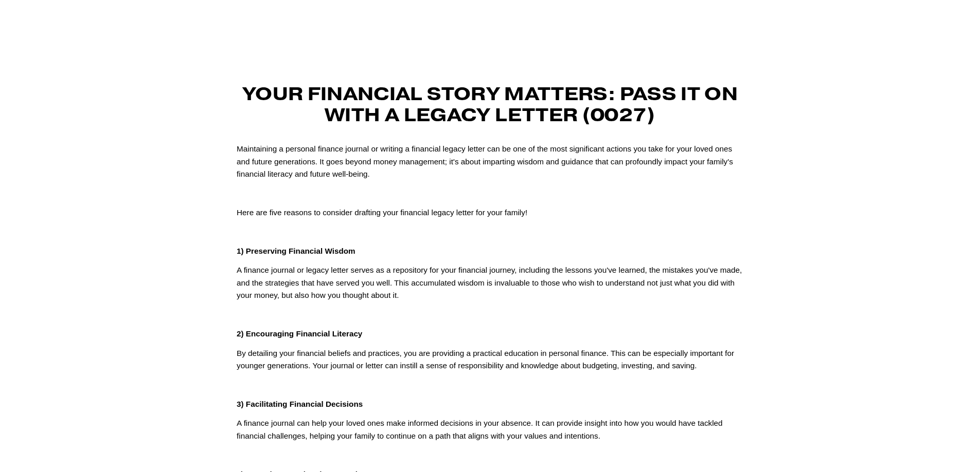  What do you see at coordinates (296, 251) in the screenshot?
I see `strong: 1) Preserving Financial Wisdom` at bounding box center [296, 251].